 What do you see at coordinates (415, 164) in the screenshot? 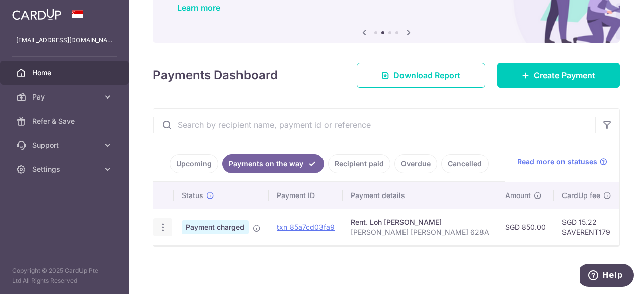
I see `a: Overdue` at bounding box center [415, 164].